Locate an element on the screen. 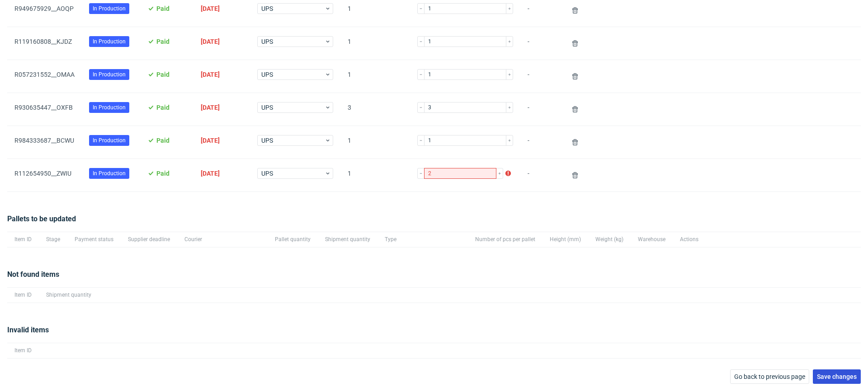 The image size is (868, 387). div: Pallets to be updated is located at coordinates (434, 223).